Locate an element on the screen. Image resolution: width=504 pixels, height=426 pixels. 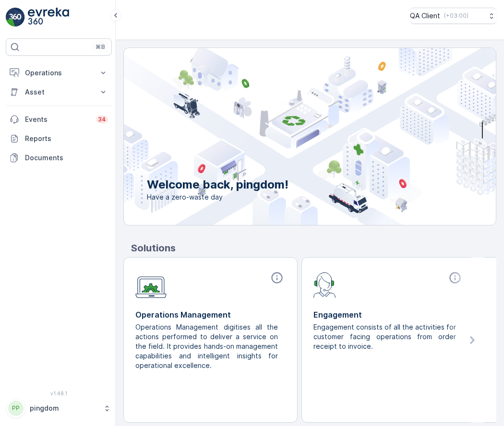
div: PP is located at coordinates (16, 408).